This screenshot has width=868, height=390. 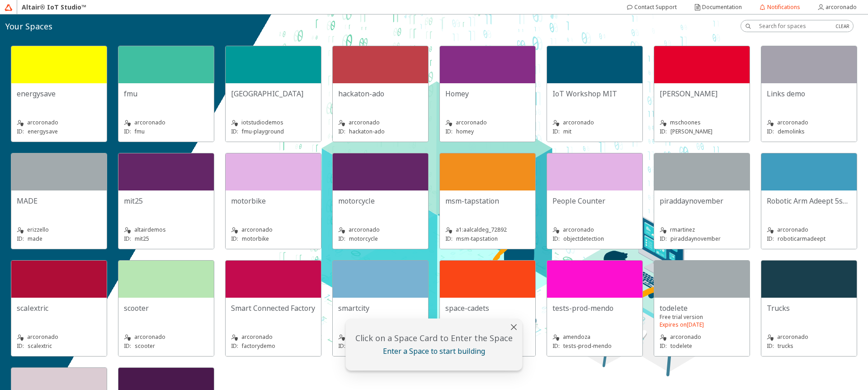 What do you see at coordinates (166, 201) in the screenshot?
I see `unity-typography: mit25` at bounding box center [166, 201].